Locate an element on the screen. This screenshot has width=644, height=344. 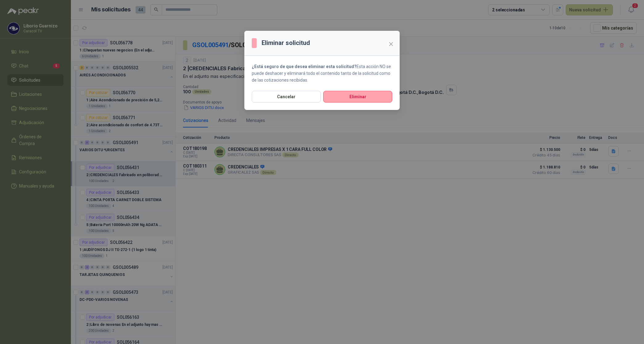
span: close is located at coordinates (391, 44).